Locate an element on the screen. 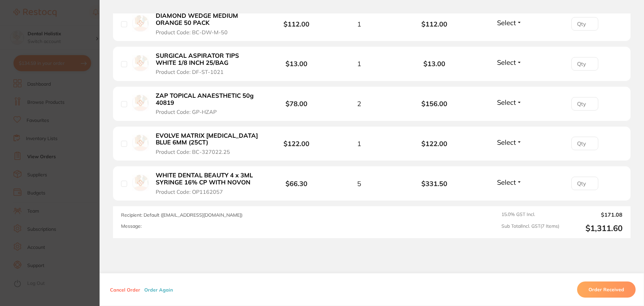 Image resolution: width=644 pixels, height=306 pixels. span: Product Code: BC-DW-M-50 is located at coordinates (192, 32).